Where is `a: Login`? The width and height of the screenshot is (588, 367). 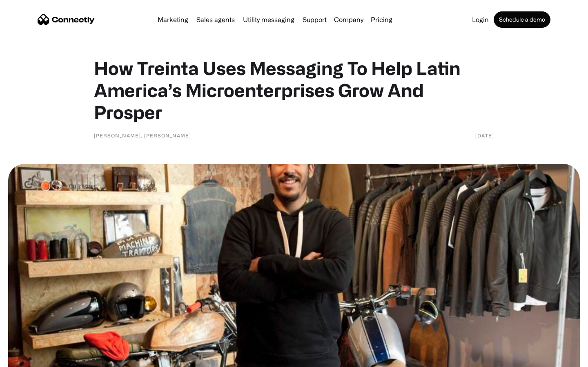 a: Login is located at coordinates (480, 19).